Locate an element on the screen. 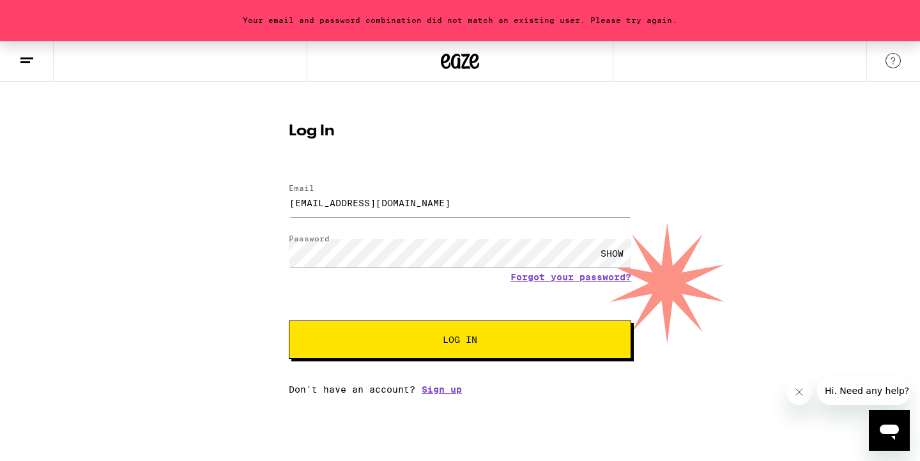 The width and height of the screenshot is (920, 461). span: Hi. Need any help? is located at coordinates (50, 14).